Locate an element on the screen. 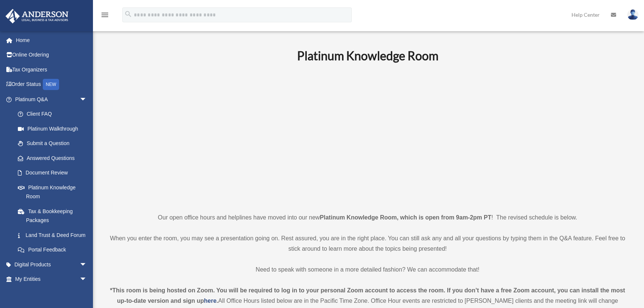  strong: *This room is being hosted on Zoom. You will be required to log in to your personal Zoom account ... is located at coordinates (367, 295).